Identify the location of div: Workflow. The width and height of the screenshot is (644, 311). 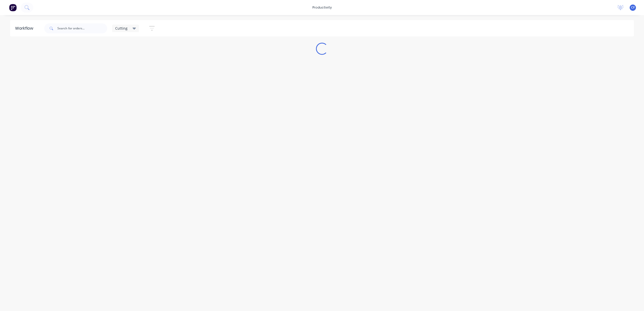
(25, 29).